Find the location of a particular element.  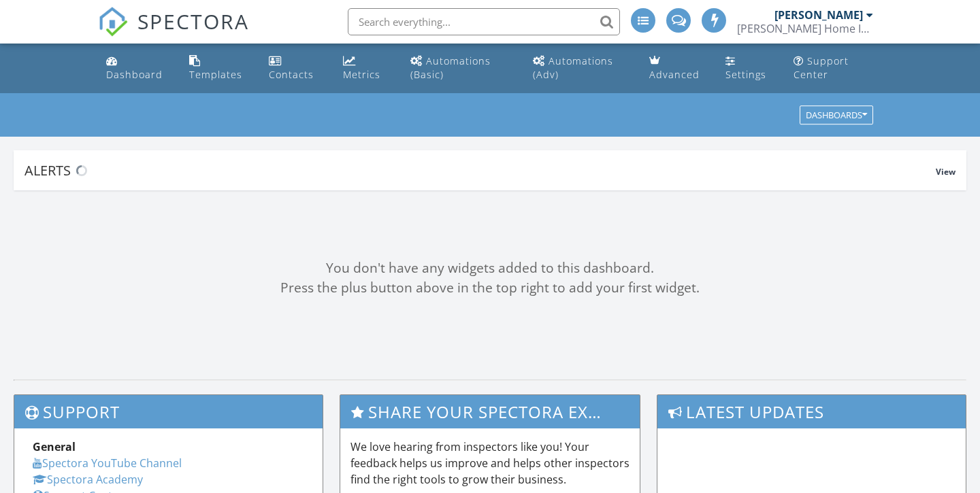

div: You don't have any widgets added to this dashboard. is located at coordinates (490, 268).